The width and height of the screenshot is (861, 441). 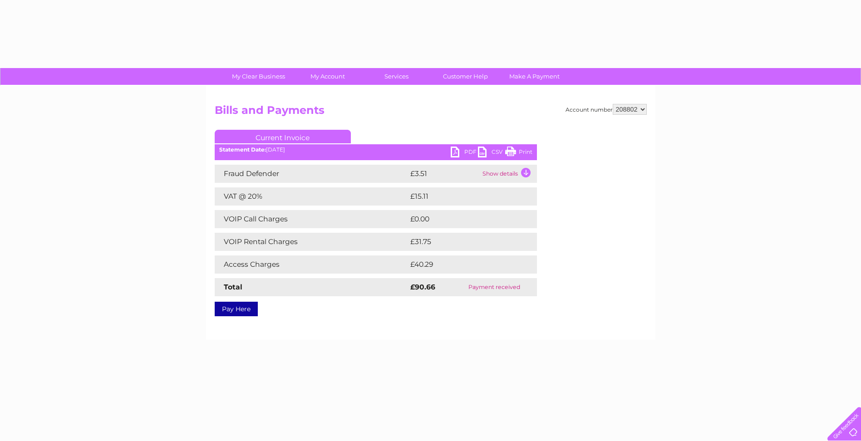 I want to click on td: VOIP Rental Charges, so click(x=311, y=242).